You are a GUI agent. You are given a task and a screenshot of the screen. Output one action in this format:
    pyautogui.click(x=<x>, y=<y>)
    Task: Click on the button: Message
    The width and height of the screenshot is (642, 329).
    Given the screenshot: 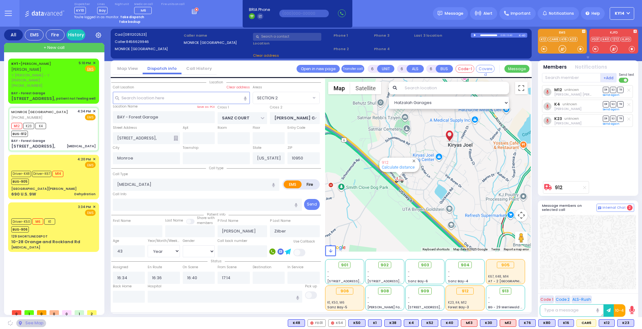 What is the action you would take?
    pyautogui.click(x=517, y=69)
    